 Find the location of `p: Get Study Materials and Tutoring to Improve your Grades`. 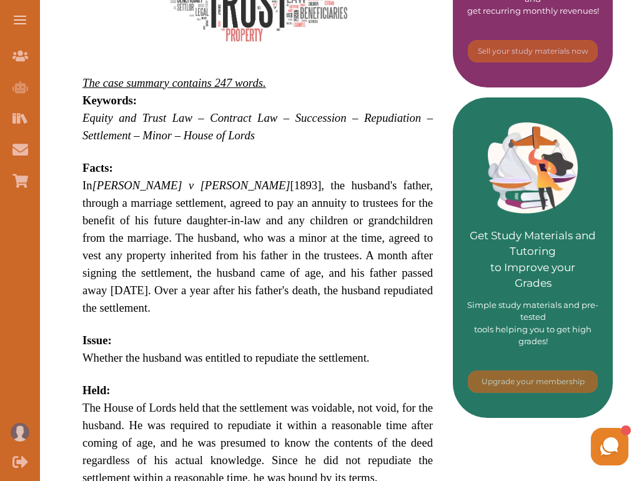

p: Get Study Materials and Tutoring to Improve your Grades is located at coordinates (532, 260).